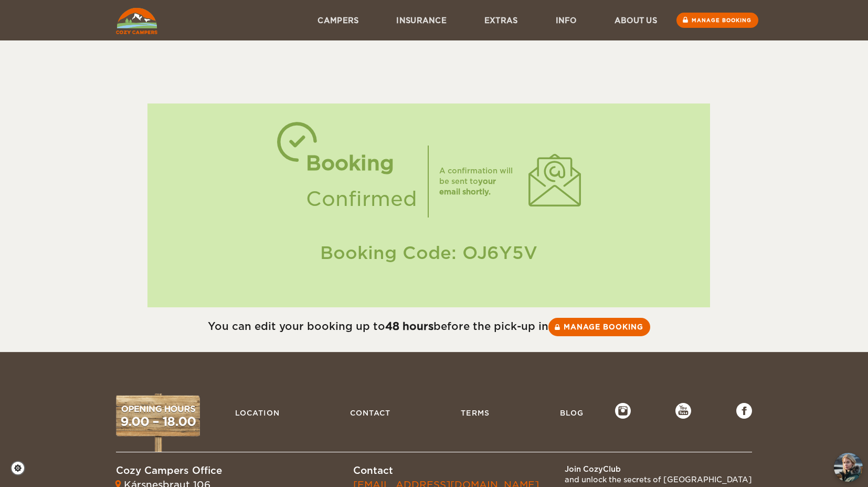 Image resolution: width=868 pixels, height=487 pixels. What do you see at coordinates (362, 199) in the screenshot?
I see `div: Confirmed` at bounding box center [362, 199].